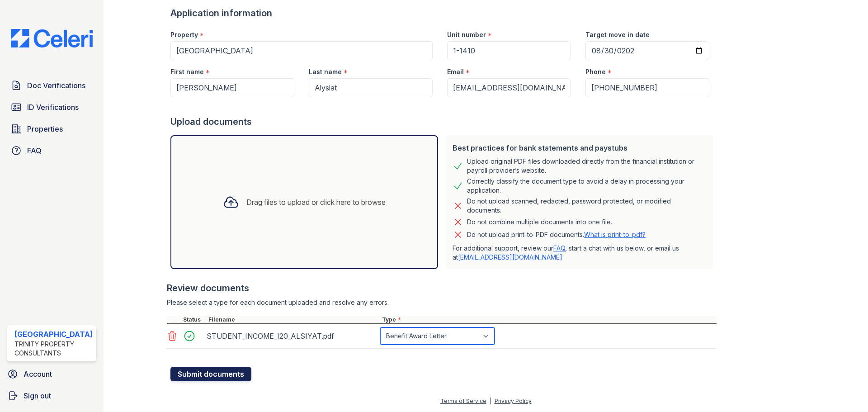  Describe the element at coordinates (52, 86) in the screenshot. I see `a: Doc Verifications` at that location.